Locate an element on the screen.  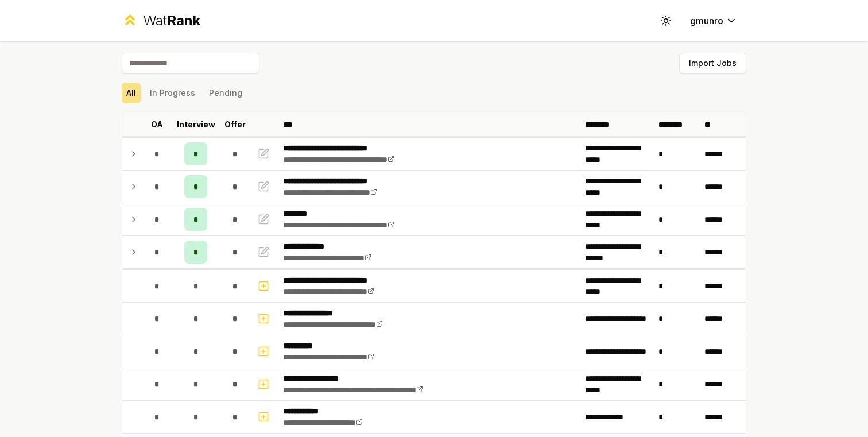
p: OA is located at coordinates (157, 125).